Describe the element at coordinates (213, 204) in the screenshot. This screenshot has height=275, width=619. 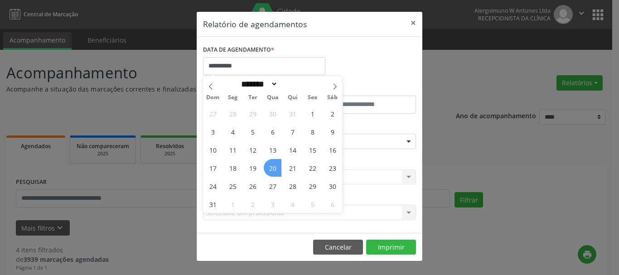
I see `span: Agosto 31, 2025` at that location.